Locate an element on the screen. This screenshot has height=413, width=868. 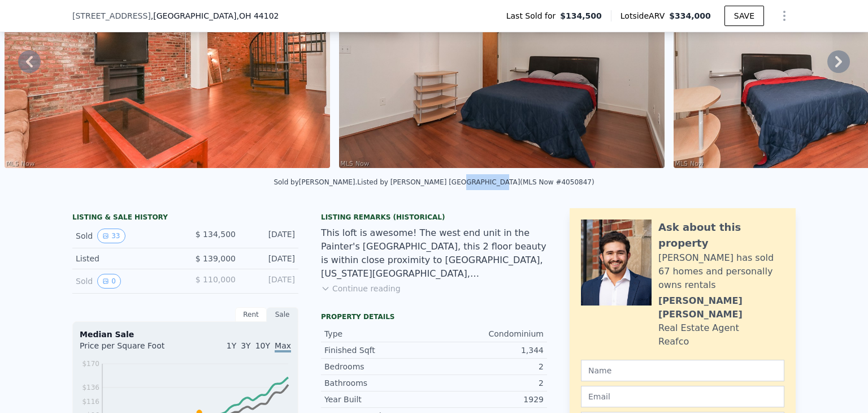
span: Last Sold for is located at coordinates (534, 16).